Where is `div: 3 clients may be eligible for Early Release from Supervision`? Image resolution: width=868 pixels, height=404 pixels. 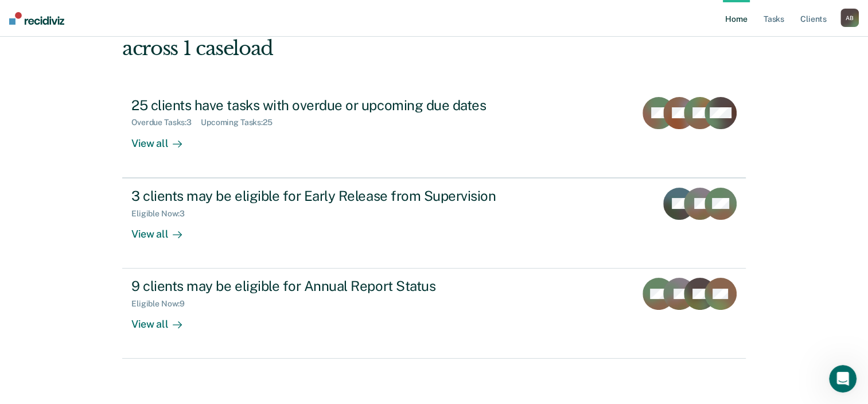 div: 3 clients may be eligible for Early Release from Supervision is located at coordinates (333, 196).